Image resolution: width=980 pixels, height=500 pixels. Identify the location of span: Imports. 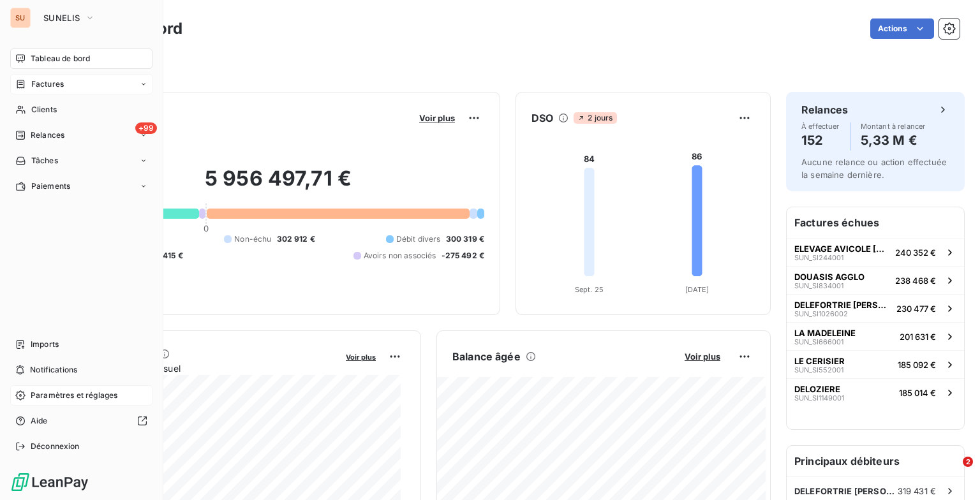
(45, 344).